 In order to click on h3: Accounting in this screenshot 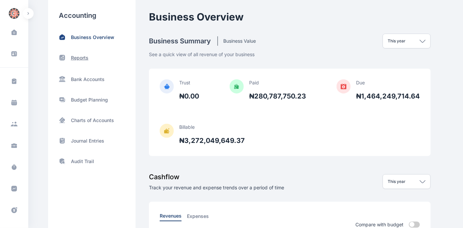, I will do `click(92, 15)`.